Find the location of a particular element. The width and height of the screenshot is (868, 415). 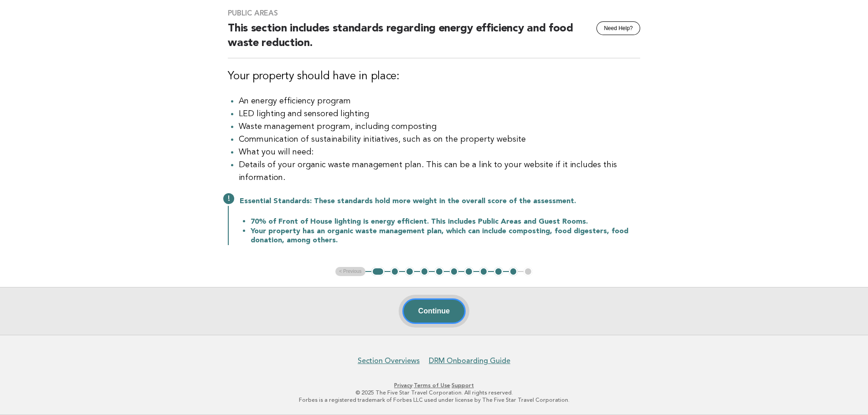

button: 7 is located at coordinates (468, 272).